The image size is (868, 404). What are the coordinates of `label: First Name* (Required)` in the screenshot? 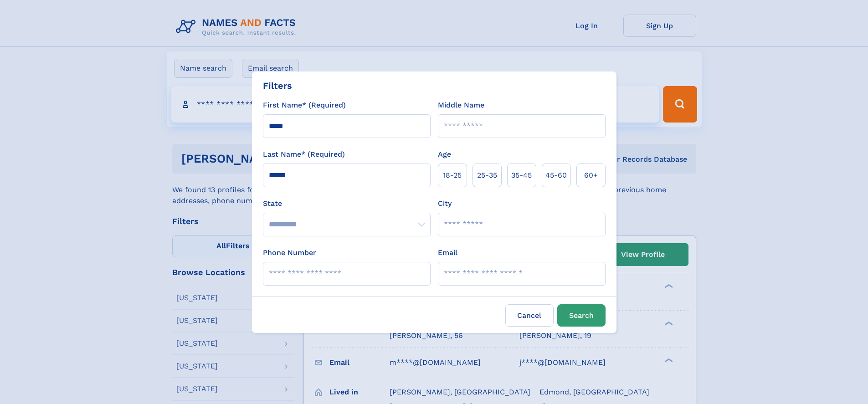 It's located at (304, 105).